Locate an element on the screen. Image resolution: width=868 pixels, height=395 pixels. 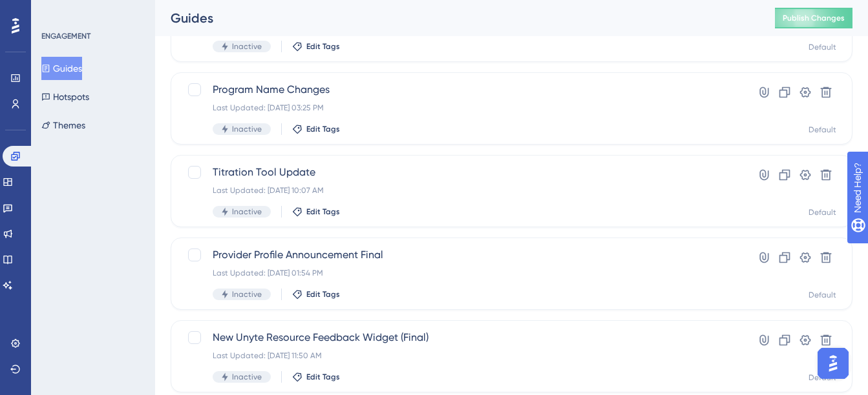
span: New Unyte Resource Feedback Widget (Final) is located at coordinates (460, 338).